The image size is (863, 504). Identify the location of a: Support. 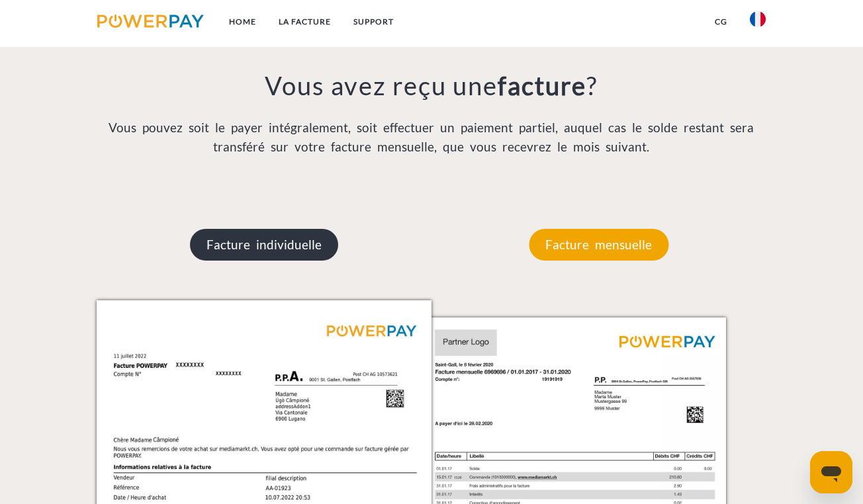
(373, 22).